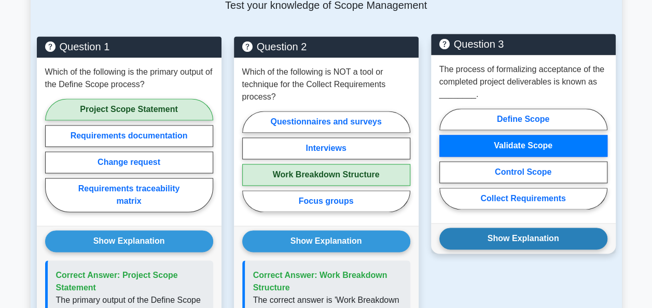 This screenshot has width=652, height=308. I want to click on span: Correct Answer: Work Breakdown Structure, so click(320, 281).